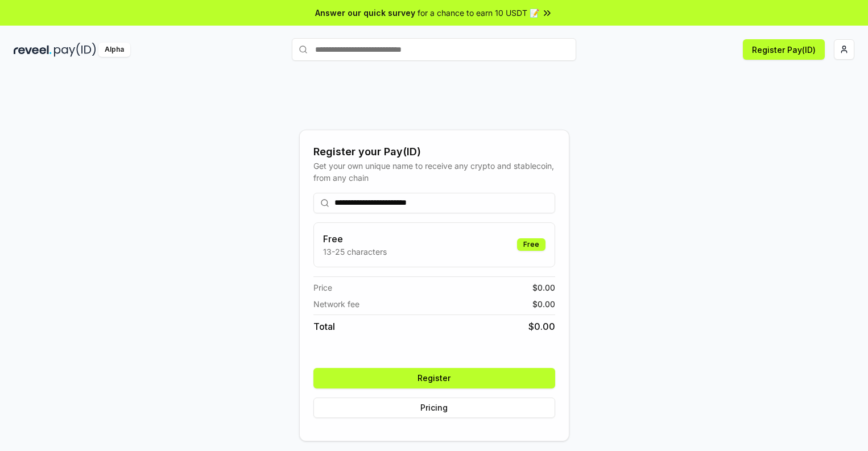  I want to click on img: reveel_dark, so click(32, 50).